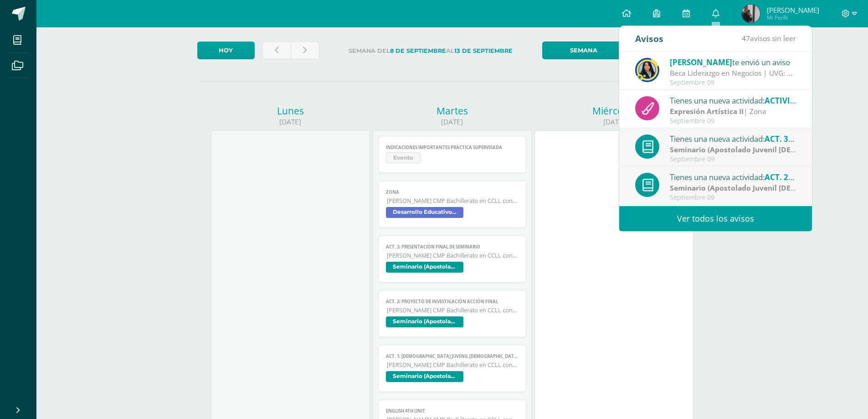 This screenshot has width=868, height=419. Describe the element at coordinates (452, 192) in the screenshot. I see `span: Zona` at that location.